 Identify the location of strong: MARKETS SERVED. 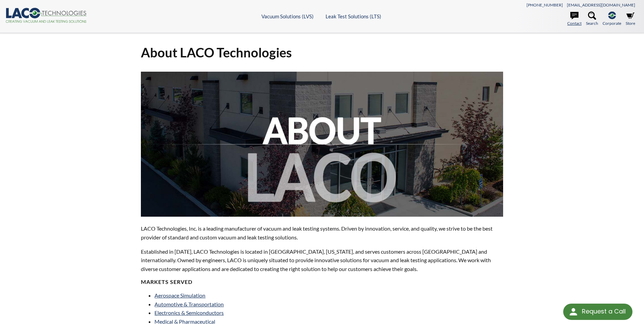
(167, 282).